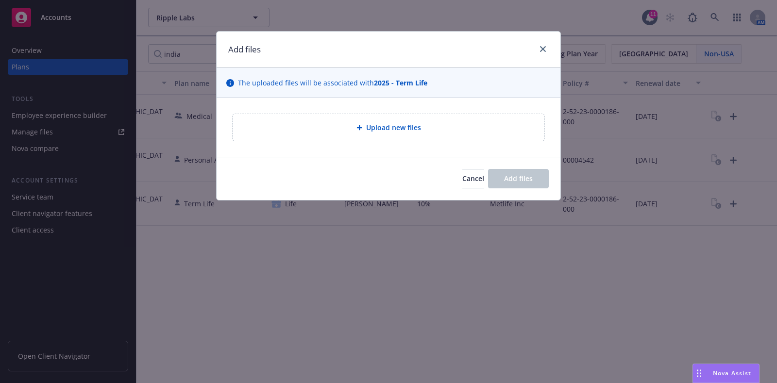  What do you see at coordinates (388, 127) in the screenshot?
I see `div: Upload new files` at bounding box center [388, 127].